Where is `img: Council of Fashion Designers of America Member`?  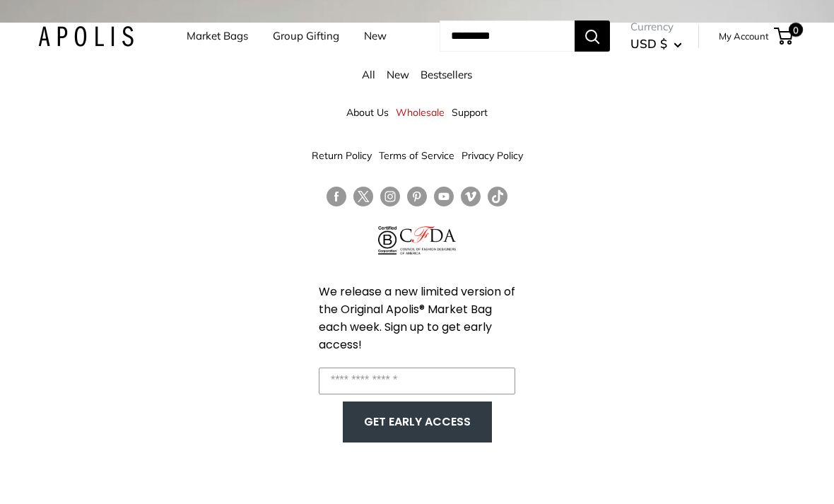 img: Council of Fashion Designers of America Member is located at coordinates (427, 240).